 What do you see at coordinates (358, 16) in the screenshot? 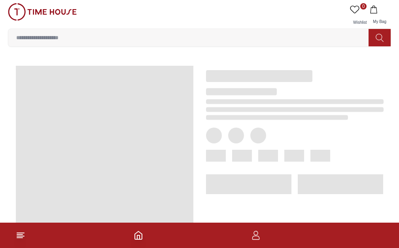
I see `a: 0Wishlist` at bounding box center [358, 16].